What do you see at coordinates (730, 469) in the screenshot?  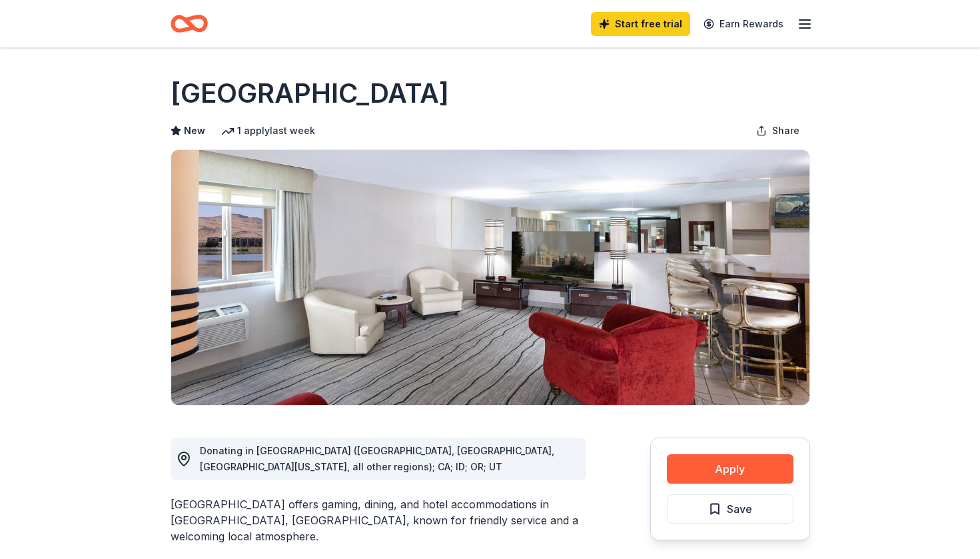 I see `button: Apply` at bounding box center [730, 469].